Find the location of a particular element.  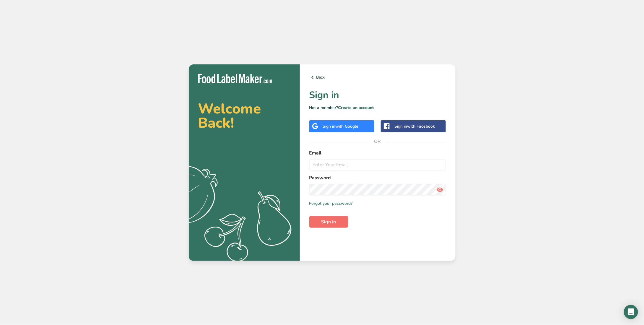

span: with Google is located at coordinates (347, 126).